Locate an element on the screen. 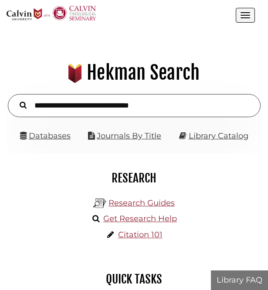 This screenshot has width=268, height=290. a: Get Research Help is located at coordinates (140, 219).